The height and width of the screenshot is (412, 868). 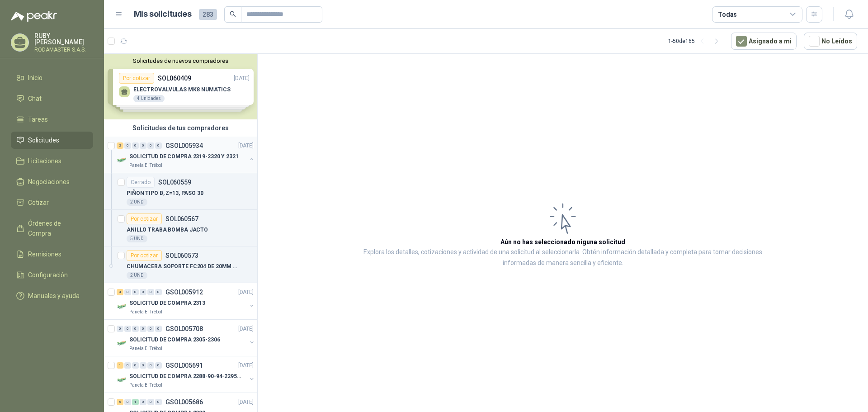 I want to click on a: Manuales y ayuda, so click(x=52, y=296).